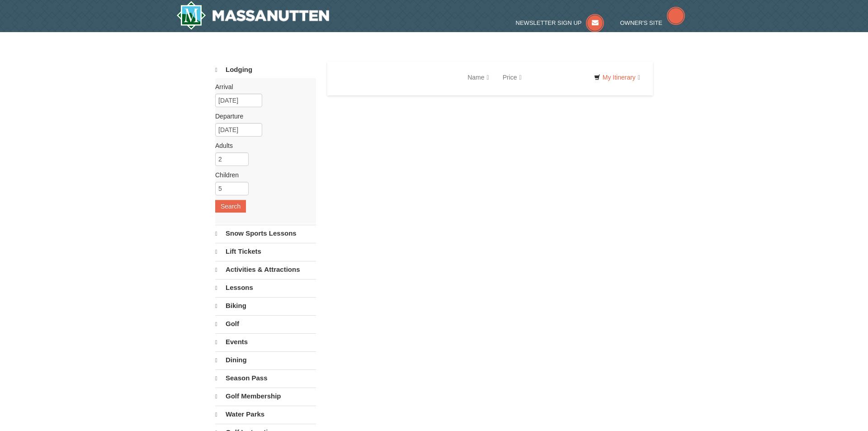 This screenshot has height=431, width=868. I want to click on a: Newsletter Sign Up, so click(560, 23).